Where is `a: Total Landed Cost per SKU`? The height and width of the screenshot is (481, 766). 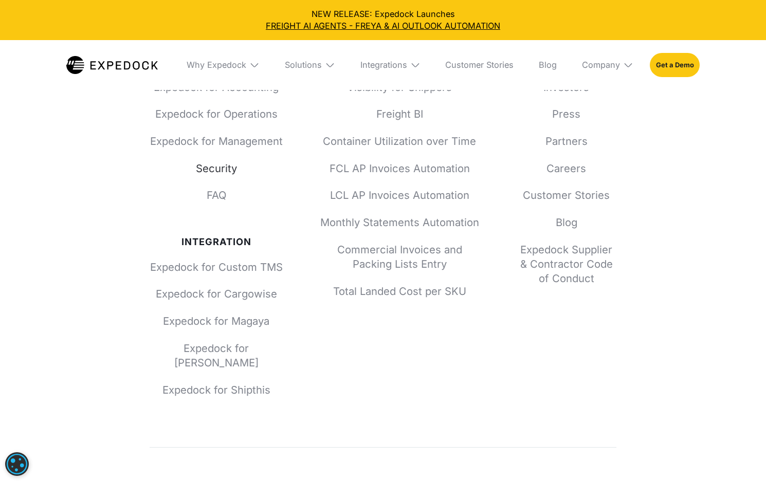 a: Total Landed Cost per SKU is located at coordinates (400, 292).